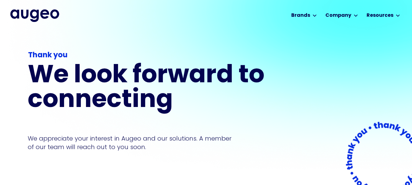  I want to click on div: Resources, so click(380, 16).